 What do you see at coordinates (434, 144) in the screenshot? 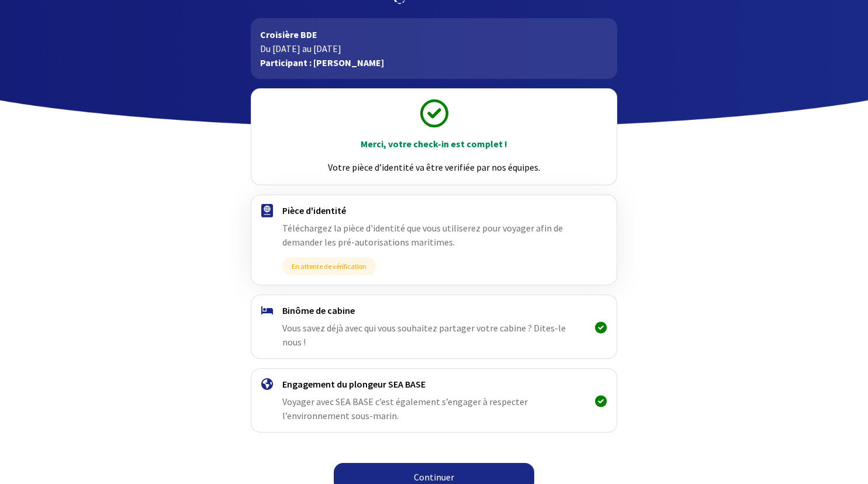
I see `p: Merci, votre check-in est complet !` at bounding box center [434, 144].